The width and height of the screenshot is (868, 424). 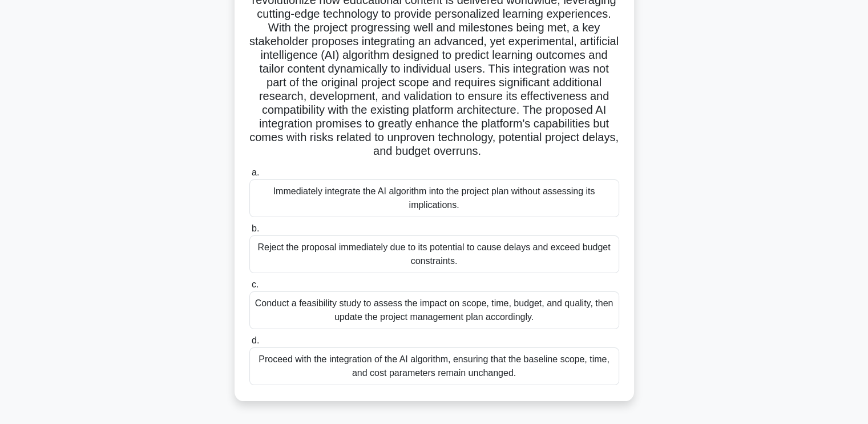 I want to click on div: Proceed with the integration of the AI algorithm, ensuring that the baseline scope, time, and cos..., so click(x=434, y=366).